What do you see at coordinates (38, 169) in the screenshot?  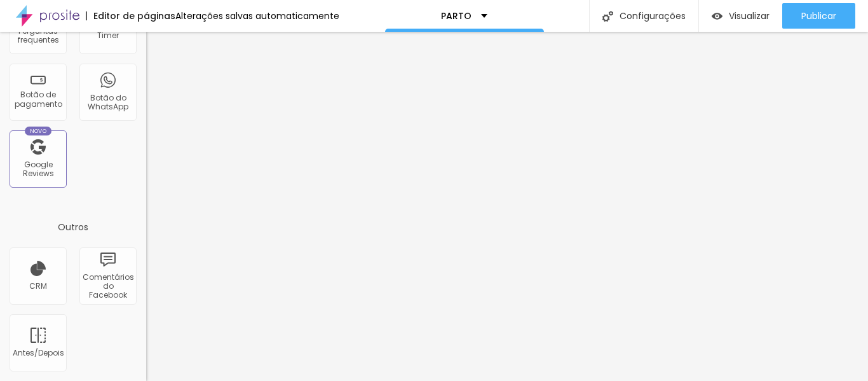 I see `div: Google Reviews` at bounding box center [38, 169].